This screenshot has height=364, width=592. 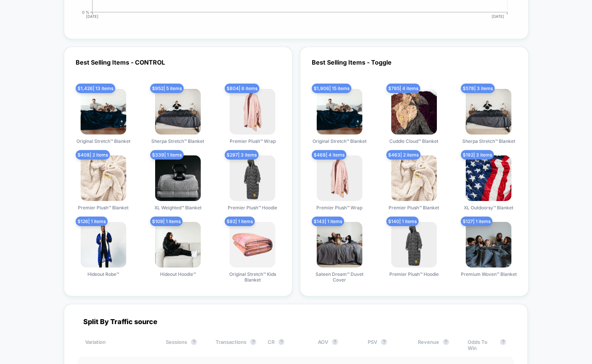 I want to click on tspan: 0 %, so click(x=85, y=12).